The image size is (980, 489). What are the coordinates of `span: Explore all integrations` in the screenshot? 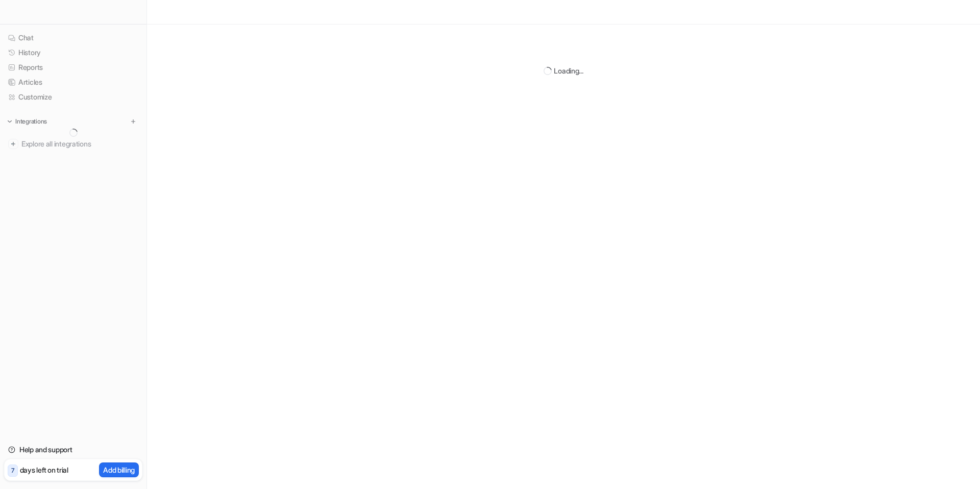 It's located at (80, 144).